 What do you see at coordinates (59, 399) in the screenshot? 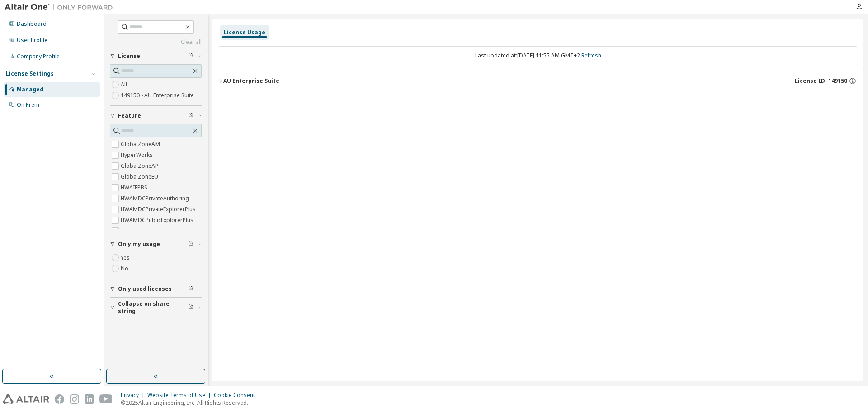
I see `img: facebook.svg` at bounding box center [59, 399].